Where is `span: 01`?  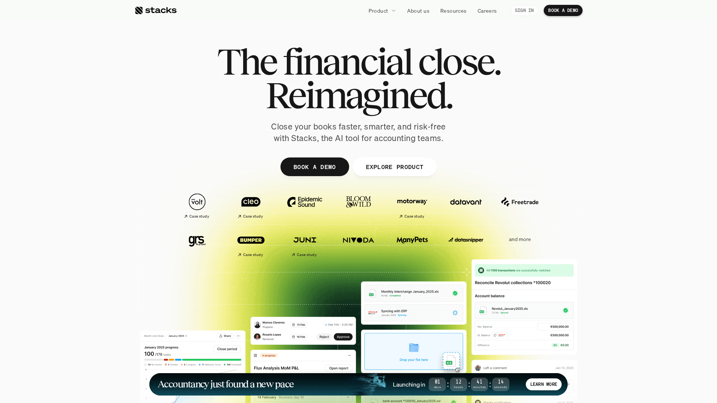
span: 01 is located at coordinates (437, 382).